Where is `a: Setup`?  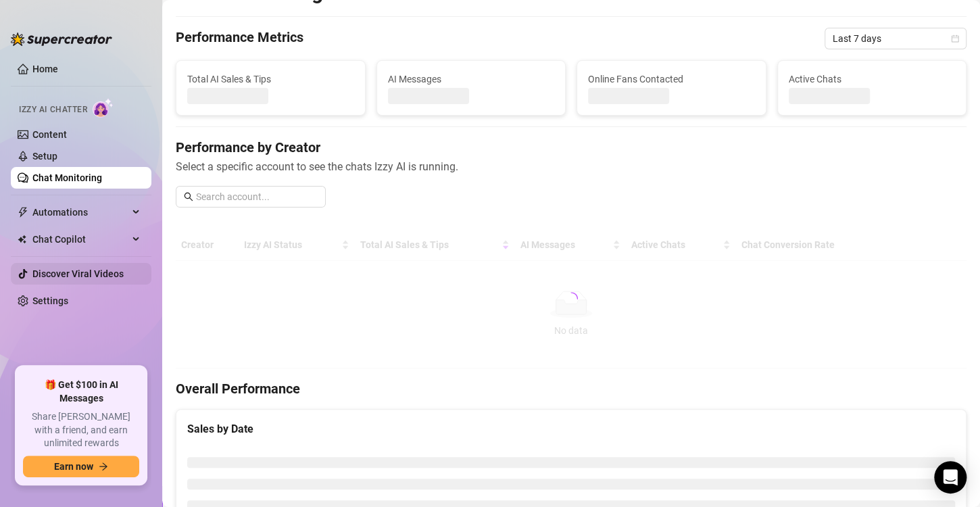 a: Setup is located at coordinates (45, 156).